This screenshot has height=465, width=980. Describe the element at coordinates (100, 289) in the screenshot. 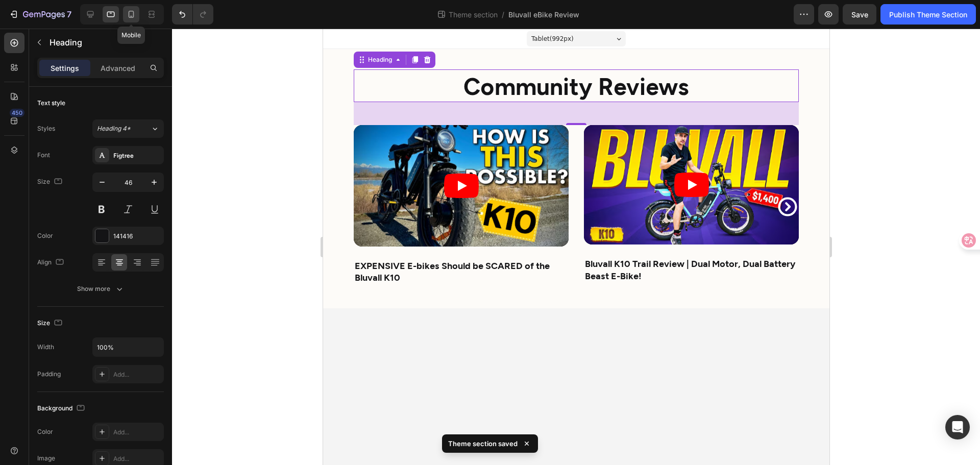

I see `div: Show more` at that location.